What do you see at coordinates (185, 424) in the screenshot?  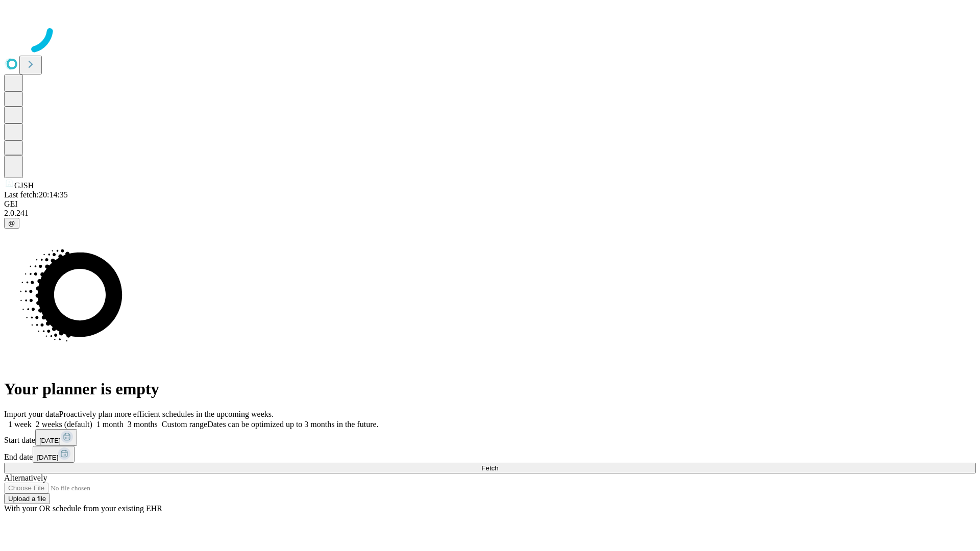 I see `span: Custom range` at bounding box center [185, 424].